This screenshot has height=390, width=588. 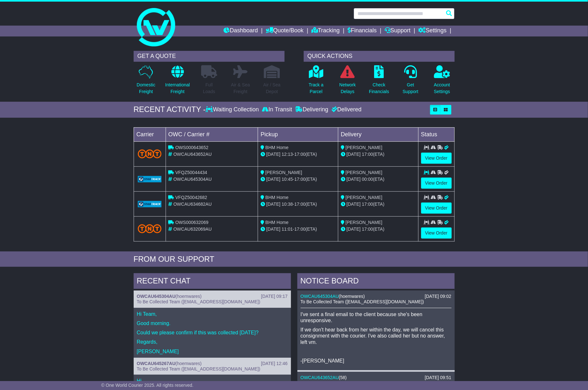 What do you see at coordinates (212, 342) in the screenshot?
I see `p: Regards,` at bounding box center [212, 342].